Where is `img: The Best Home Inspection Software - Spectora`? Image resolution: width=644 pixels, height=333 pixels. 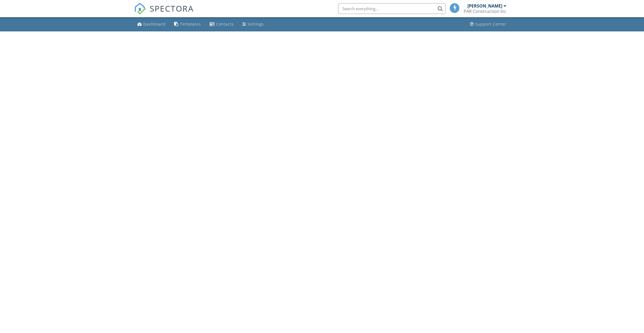
img: The Best Home Inspection Software - Spectora is located at coordinates (140, 9).